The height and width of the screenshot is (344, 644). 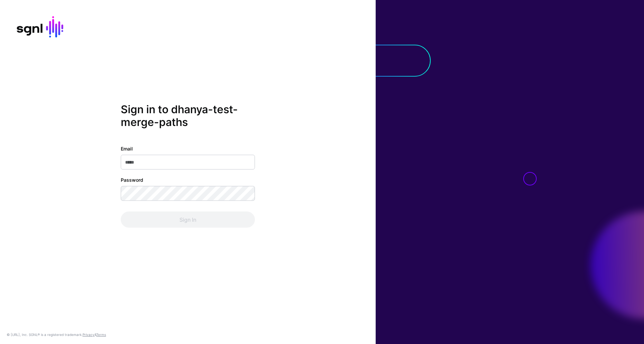 What do you see at coordinates (89, 335) in the screenshot?
I see `a: Privacy` at bounding box center [89, 335].